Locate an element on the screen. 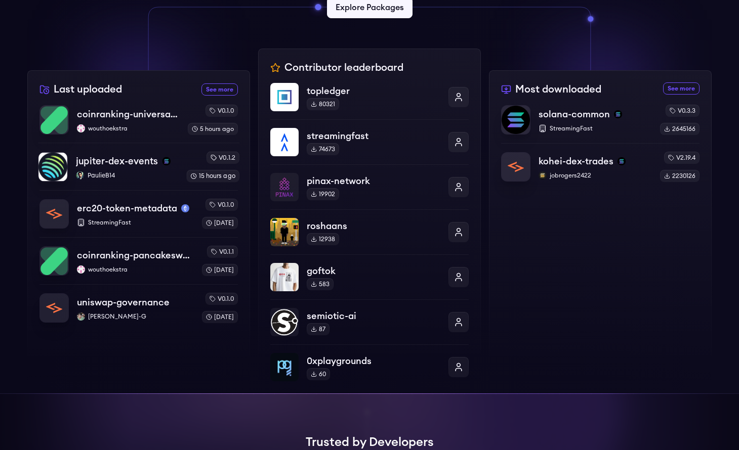  img: jupiter-dex-events is located at coordinates (53, 167).